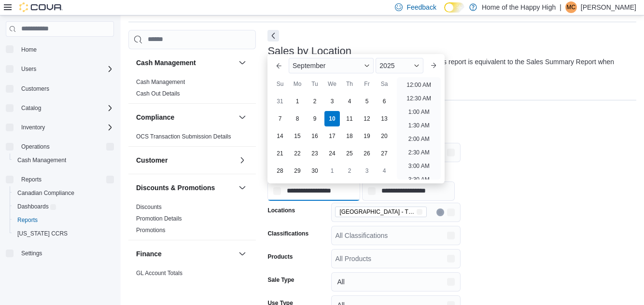  I want to click on span: Dashboards, so click(37, 207).